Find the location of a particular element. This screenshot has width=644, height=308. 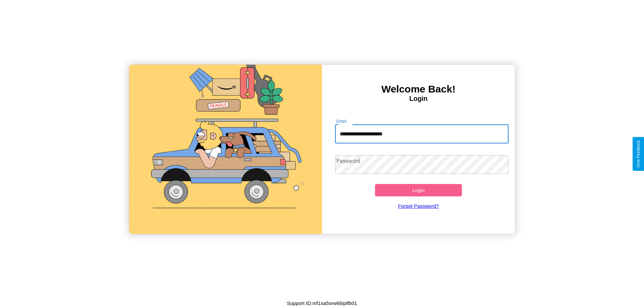

a: Forgot Password? is located at coordinates (418, 206).